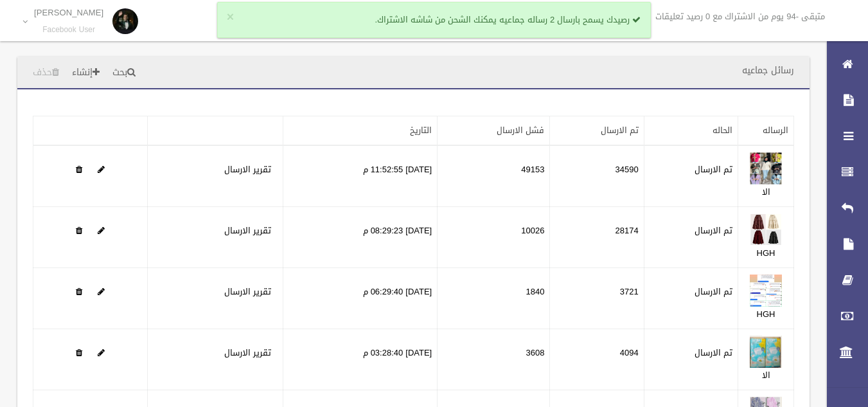  I want to click on td: 1840, so click(494, 298).